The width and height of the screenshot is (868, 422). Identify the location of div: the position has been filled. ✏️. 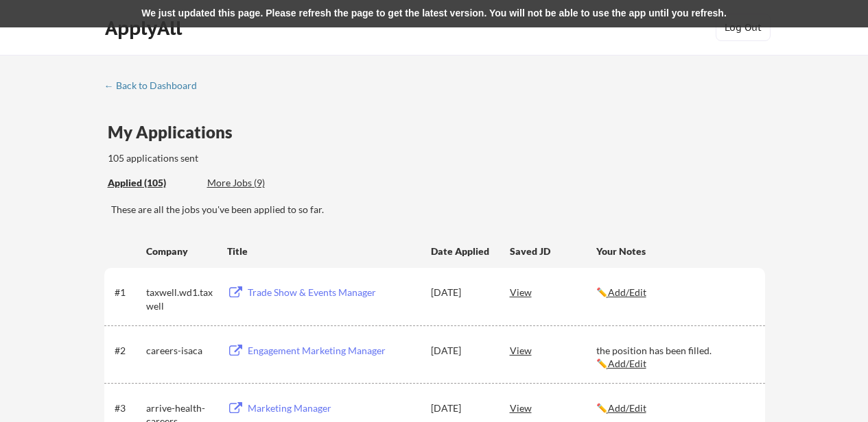
(674, 357).